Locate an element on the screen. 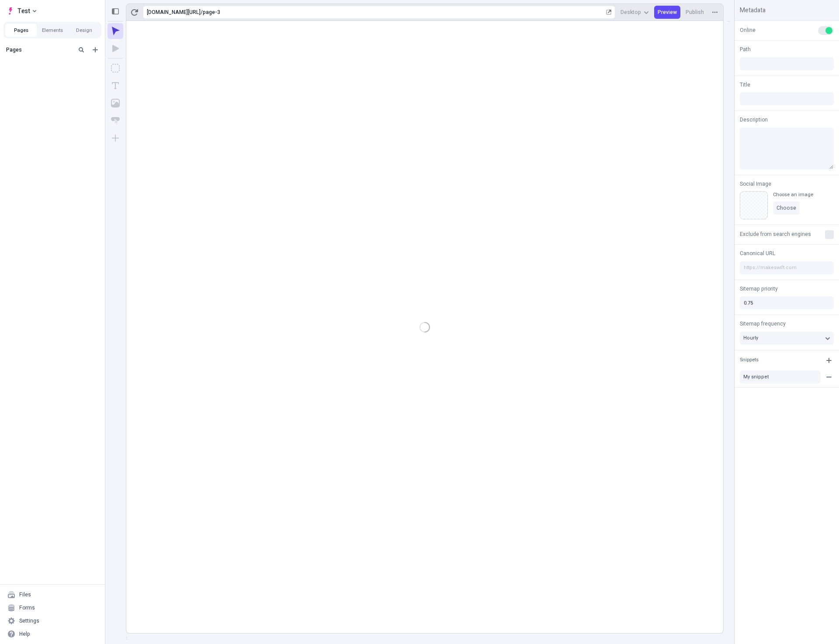 The image size is (839, 644). button: Text is located at coordinates (116, 85).